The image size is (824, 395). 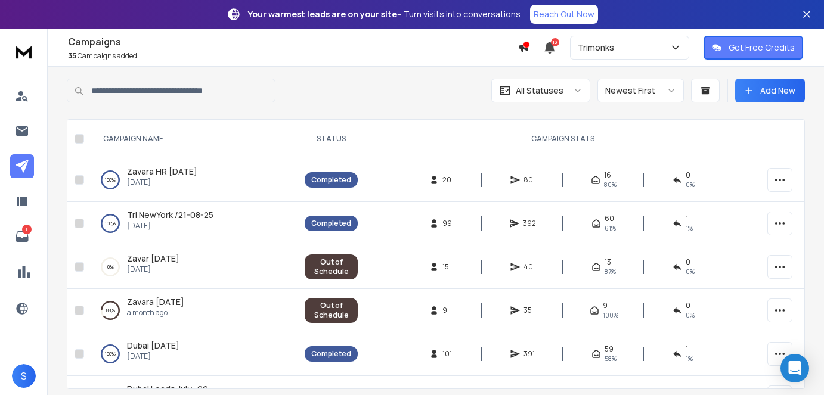 What do you see at coordinates (170, 215) in the screenshot?
I see `span: Tri NewYork /21-08-25` at bounding box center [170, 215].